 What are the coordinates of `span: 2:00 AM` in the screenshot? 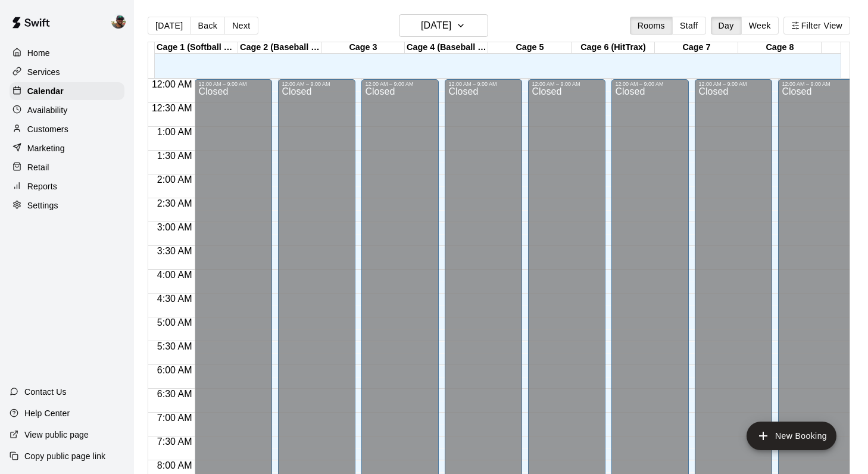 It's located at (174, 179).